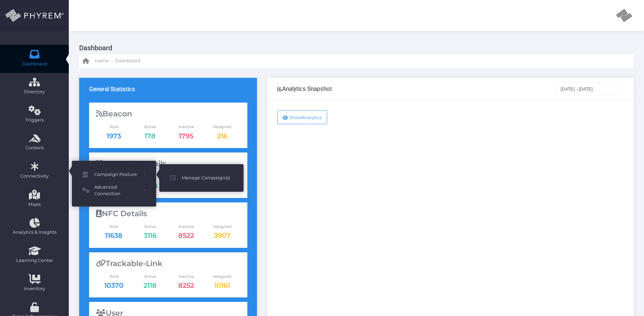  Describe the element at coordinates (35, 120) in the screenshot. I see `span: Triggers` at that location.